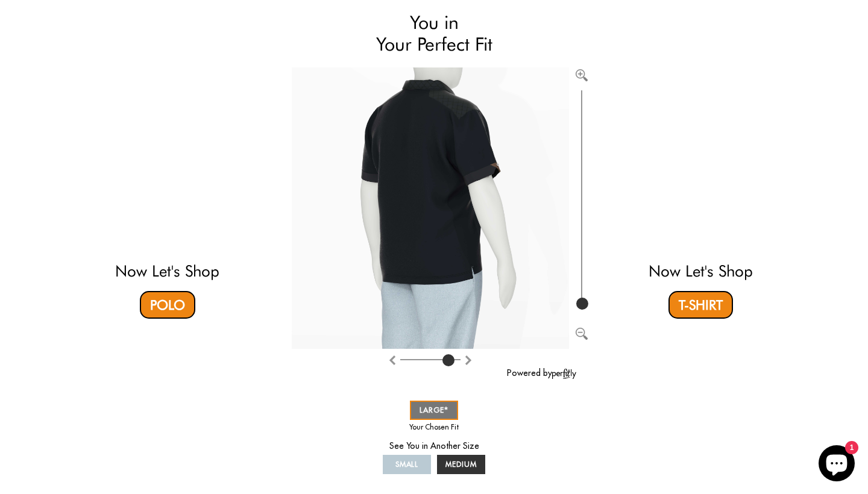 The width and height of the screenshot is (868, 494). What do you see at coordinates (542, 373) in the screenshot?
I see `a: Powered by` at bounding box center [542, 373].